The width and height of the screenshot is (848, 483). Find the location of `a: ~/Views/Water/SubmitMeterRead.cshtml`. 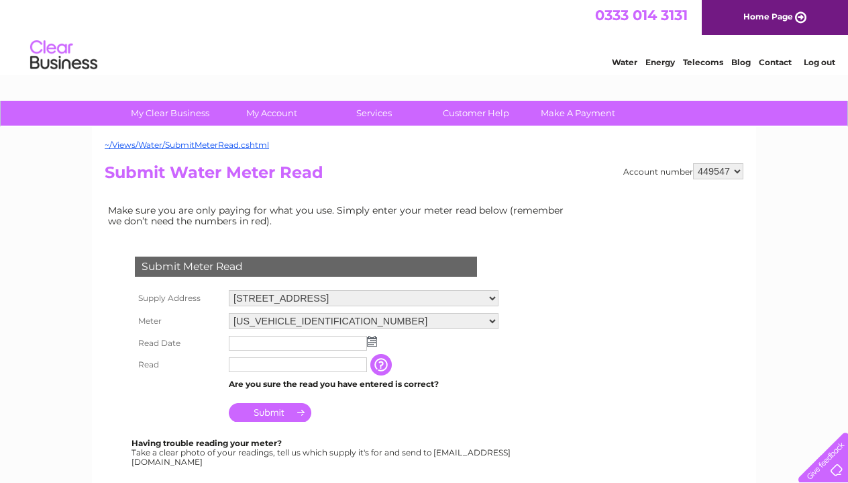

a: ~/Views/Water/SubmitMeterRead.cshtml is located at coordinates (187, 144).